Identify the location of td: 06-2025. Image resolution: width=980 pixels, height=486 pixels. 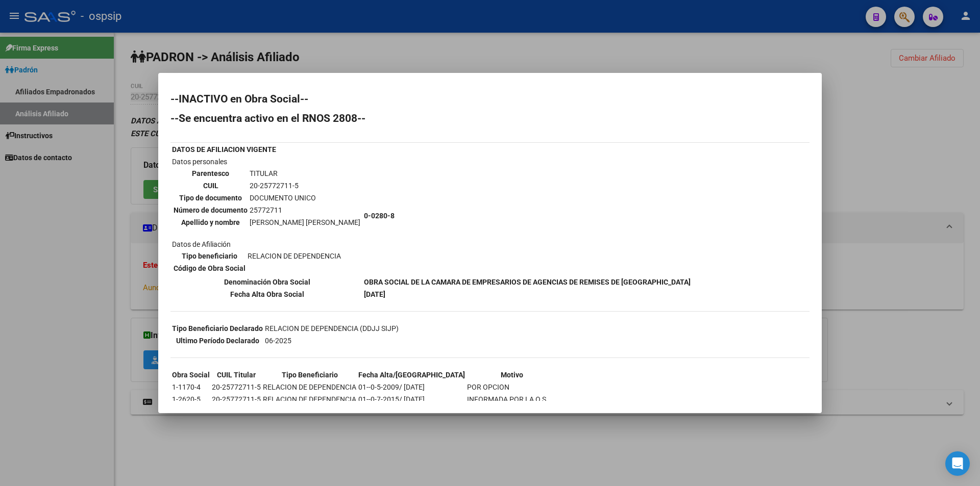
(331, 341).